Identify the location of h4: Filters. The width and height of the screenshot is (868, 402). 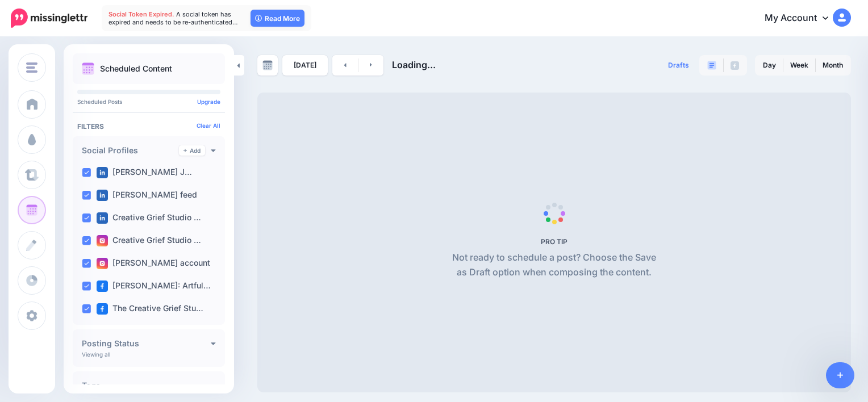
(149, 126).